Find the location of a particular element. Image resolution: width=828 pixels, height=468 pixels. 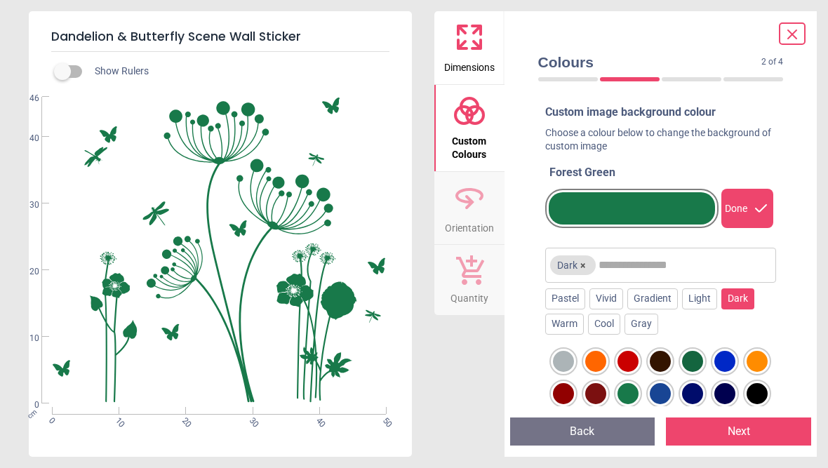

span: cm is located at coordinates (32, 413).